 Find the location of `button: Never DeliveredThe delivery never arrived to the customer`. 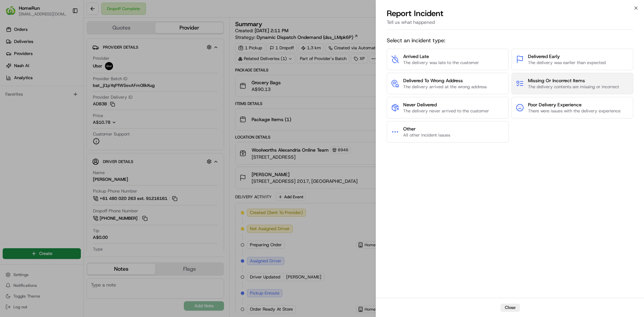

button: Never DeliveredThe delivery never arrived to the customer is located at coordinates (448, 108).